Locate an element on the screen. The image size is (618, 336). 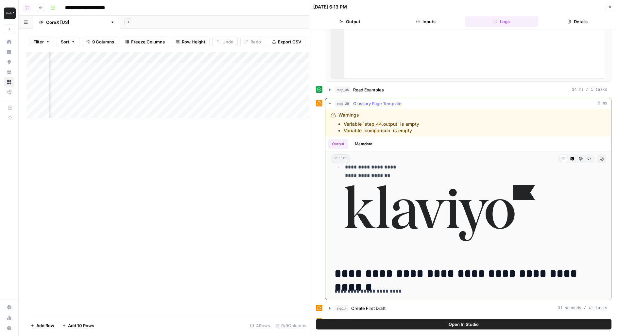
span: Add 10 Rows is located at coordinates (81, 326).